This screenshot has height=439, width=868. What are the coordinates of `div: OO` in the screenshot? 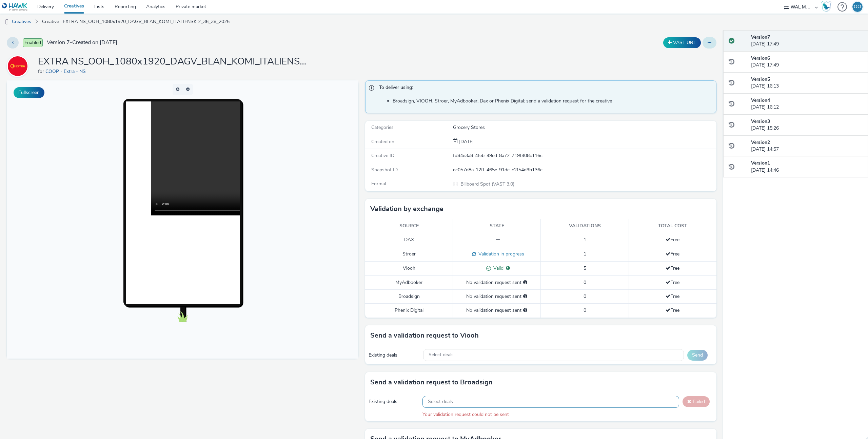 It's located at (858, 7).